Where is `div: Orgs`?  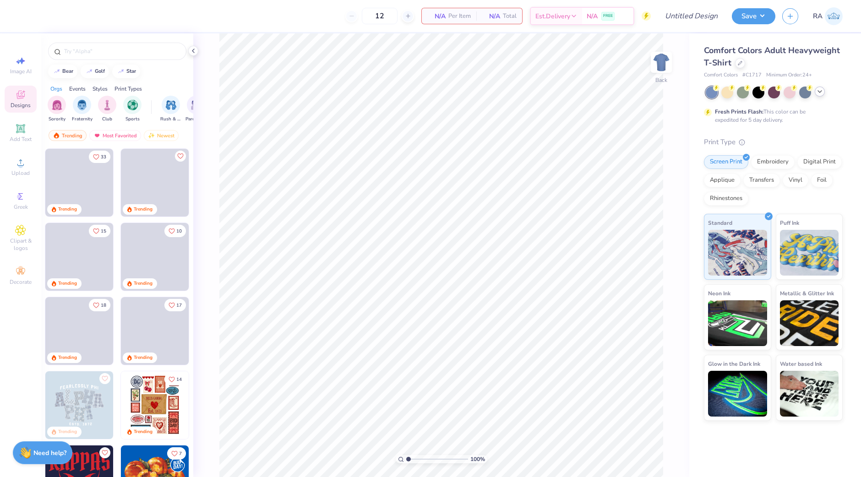 div: Orgs is located at coordinates (56, 89).